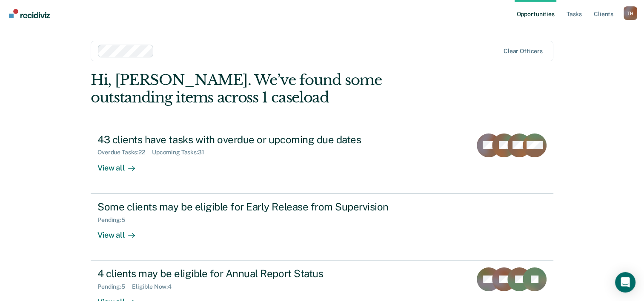 The image size is (644, 301). Describe the element at coordinates (625, 282) in the screenshot. I see `div: Open Intercom Messenger` at that location.